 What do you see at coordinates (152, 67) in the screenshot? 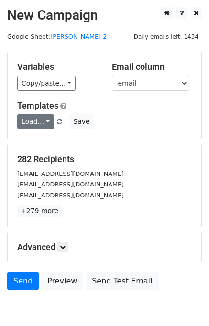
I see `h5: Email column` at bounding box center [152, 67].